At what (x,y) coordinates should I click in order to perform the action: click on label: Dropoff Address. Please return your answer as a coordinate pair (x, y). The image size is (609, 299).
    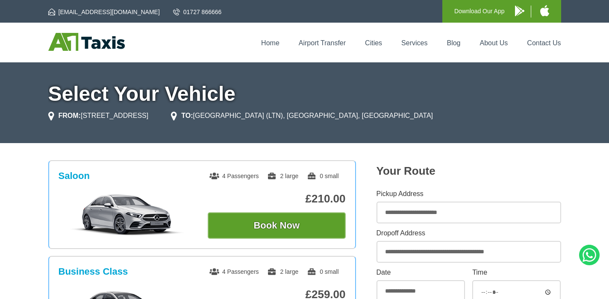
    Looking at the image, I should click on (469, 233).